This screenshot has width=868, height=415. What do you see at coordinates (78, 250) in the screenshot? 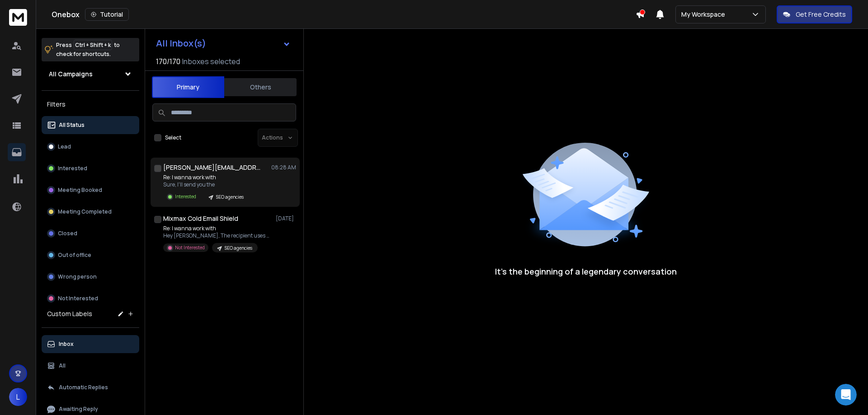
I see `div: Hi,Thanks for the clarification! The analytics percentage can take a little time to update. It’s ...` at bounding box center [78, 250].